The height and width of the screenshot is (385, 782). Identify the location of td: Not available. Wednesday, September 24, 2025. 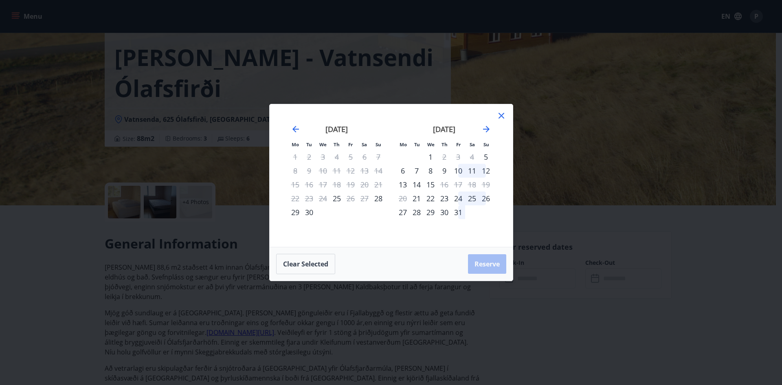
(323, 198).